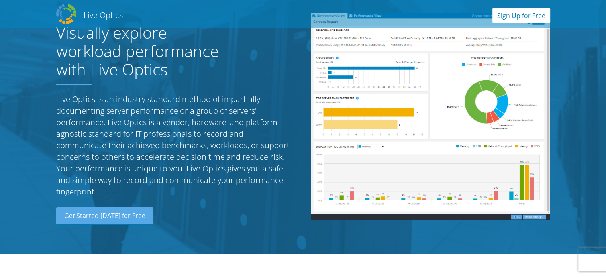 This screenshot has width=606, height=277. I want to click on img: Dell Dpack, so click(66, 14).